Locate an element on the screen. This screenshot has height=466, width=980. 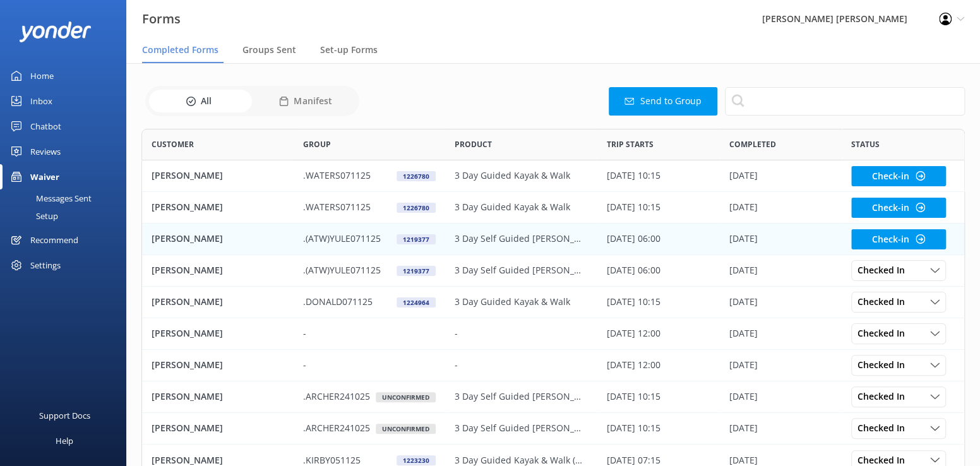
div: Settings is located at coordinates (46, 265).